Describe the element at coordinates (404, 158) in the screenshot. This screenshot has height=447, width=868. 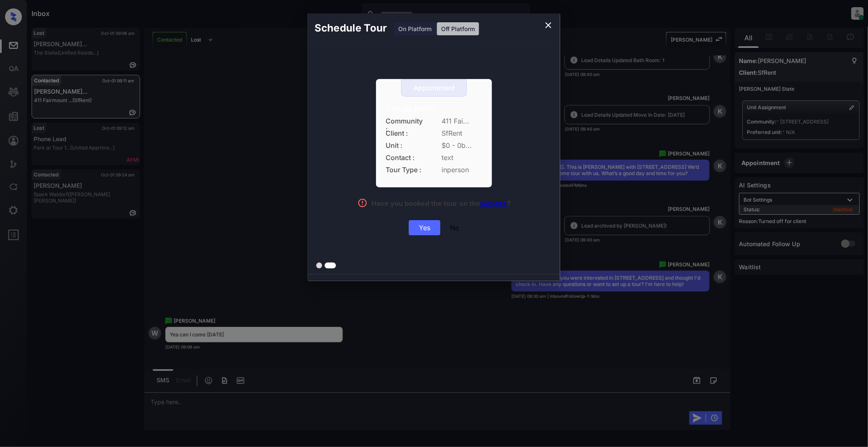
I see `span: Contact :` at that location.